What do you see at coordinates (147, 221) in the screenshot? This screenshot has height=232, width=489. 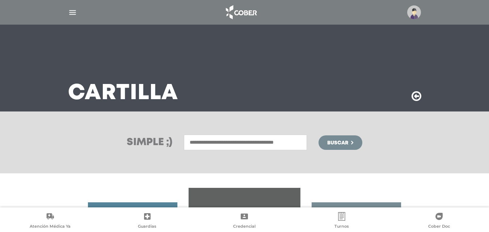 I see `a: Guardias` at bounding box center [147, 221].